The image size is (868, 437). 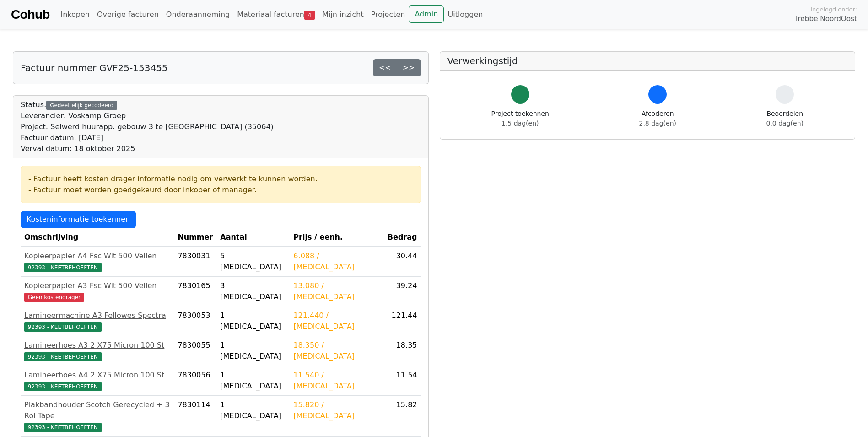 What do you see at coordinates (30, 15) in the screenshot?
I see `a: Cohub` at bounding box center [30, 15].